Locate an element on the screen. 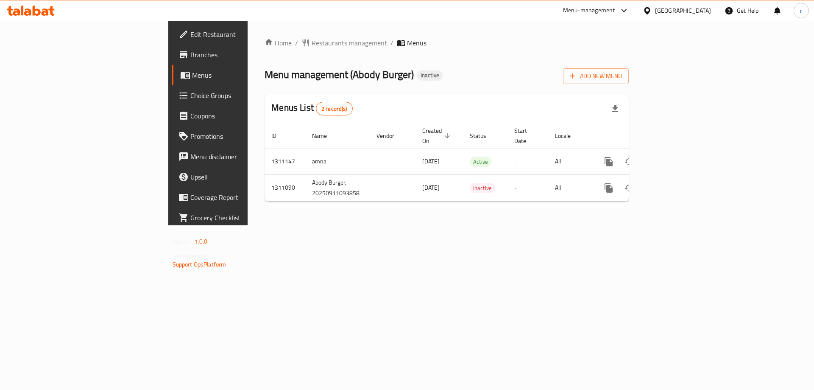 The width and height of the screenshot is (814, 390). div: Total records count is located at coordinates (334, 109).